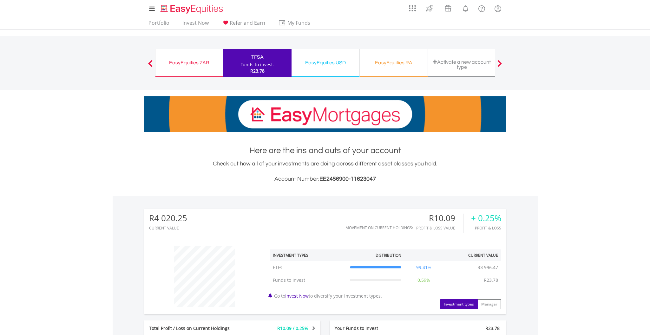 This screenshot has width=650, height=335. What do you see at coordinates (388, 255) in the screenshot?
I see `div: Distribution` at bounding box center [388, 255].